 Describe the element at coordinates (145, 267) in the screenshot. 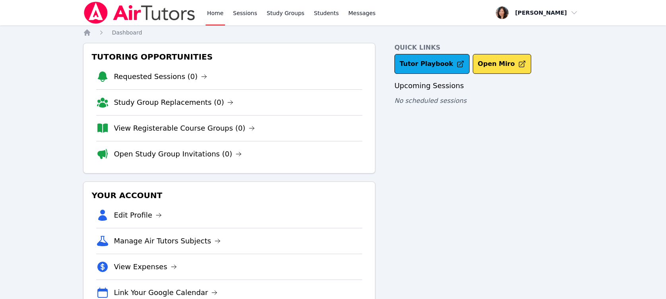

I see `a: View Expenses` at that location.